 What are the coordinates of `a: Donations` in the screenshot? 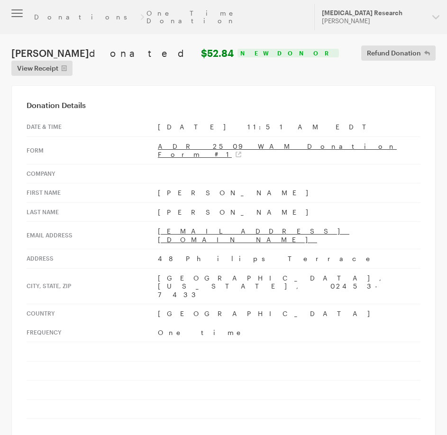 It's located at (86, 17).